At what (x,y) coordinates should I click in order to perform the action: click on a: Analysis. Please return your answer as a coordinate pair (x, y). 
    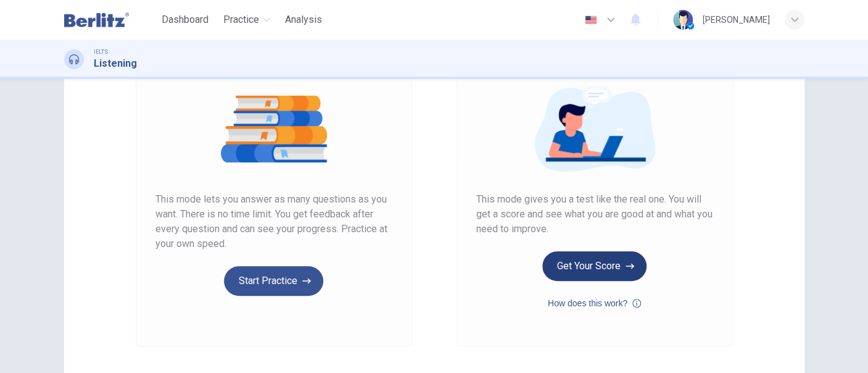
    Looking at the image, I should click on (304, 20).